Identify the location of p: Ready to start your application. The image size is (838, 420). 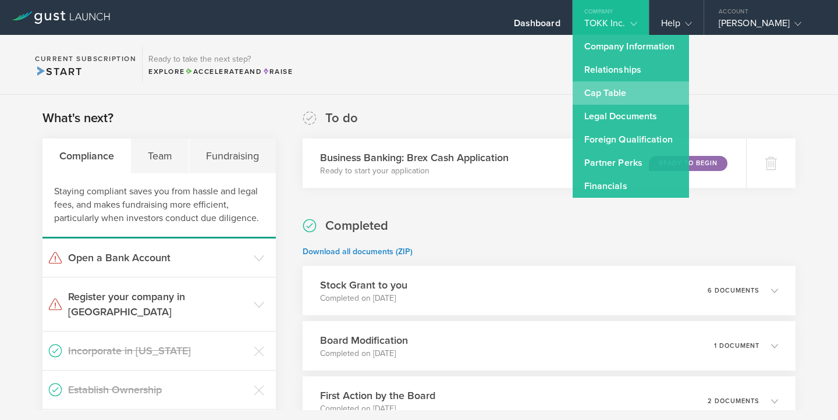
(414, 171).